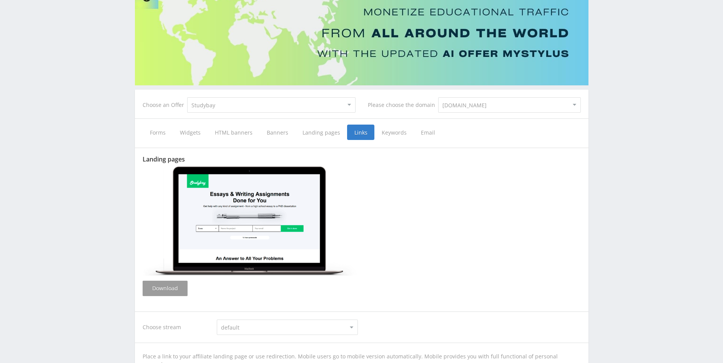 Image resolution: width=723 pixels, height=363 pixels. Describe the element at coordinates (190, 132) in the screenshot. I see `span: Widgets` at that location.